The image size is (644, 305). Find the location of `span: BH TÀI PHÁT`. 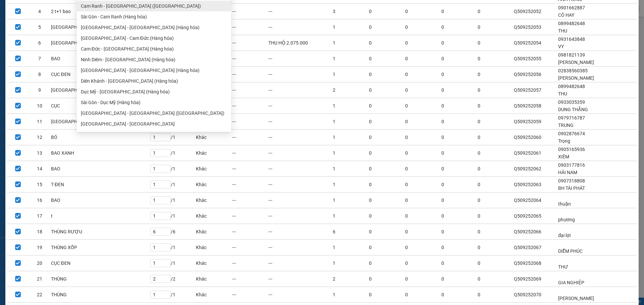

span: BH TÀI PHÁT is located at coordinates (571, 188).